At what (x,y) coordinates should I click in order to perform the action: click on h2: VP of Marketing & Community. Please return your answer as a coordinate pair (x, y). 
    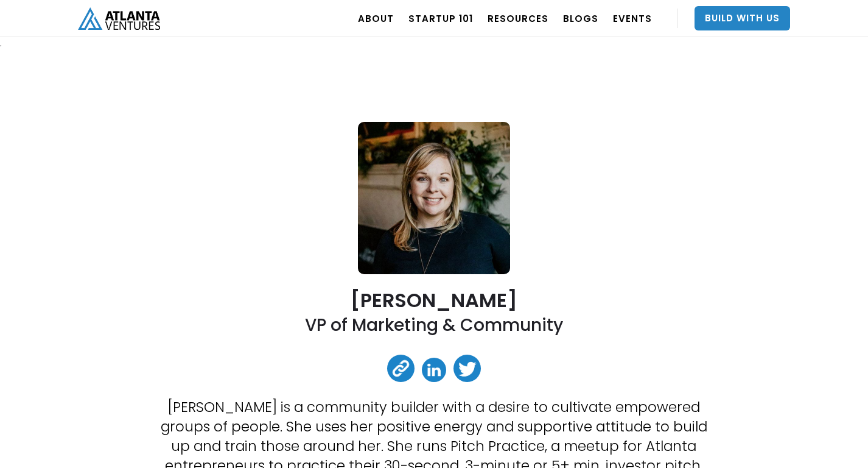
    Looking at the image, I should click on (434, 325).